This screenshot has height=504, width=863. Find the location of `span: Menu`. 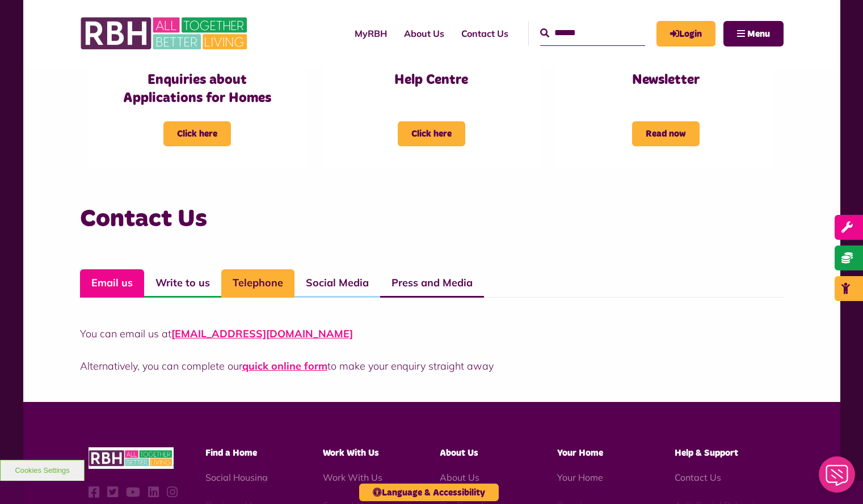

span: Menu is located at coordinates (759, 34).